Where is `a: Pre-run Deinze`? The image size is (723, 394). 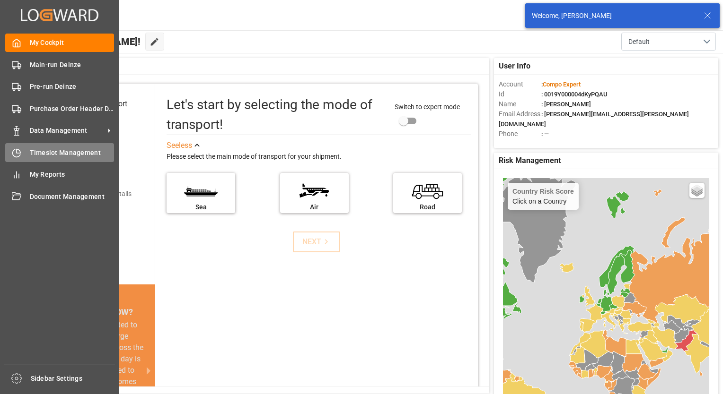
a: Pre-run Deinze is located at coordinates (60, 87).